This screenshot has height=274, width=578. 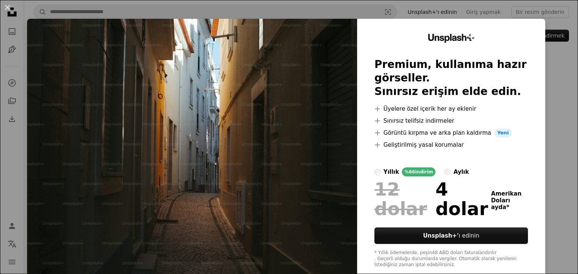 I want to click on font: Yeni, so click(x=502, y=133).